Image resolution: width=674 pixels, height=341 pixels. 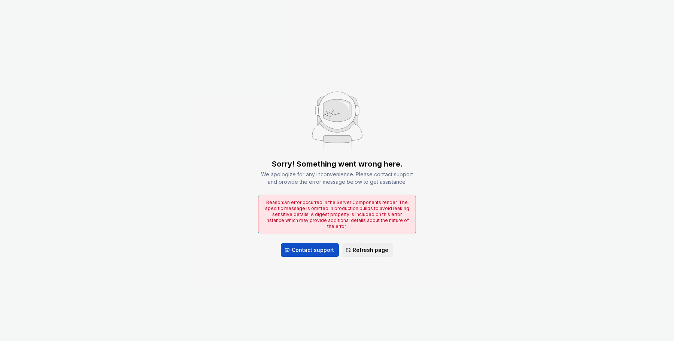 What do you see at coordinates (367, 250) in the screenshot?
I see `button: Refresh page` at bounding box center [367, 250].